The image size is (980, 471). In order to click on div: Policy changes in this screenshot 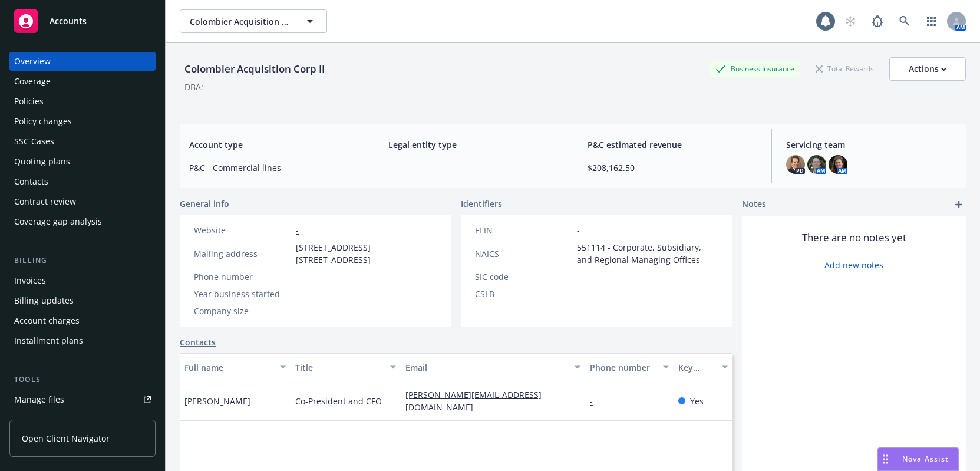, I will do `click(43, 121)`.